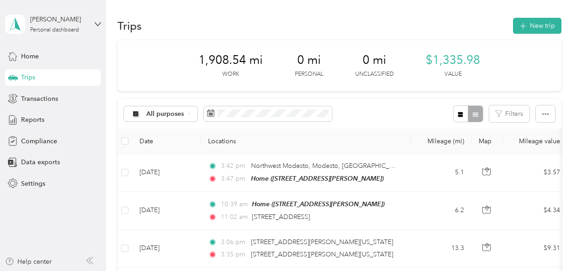  Describe the element at coordinates (166, 141) in the screenshot. I see `th: Date` at that location.